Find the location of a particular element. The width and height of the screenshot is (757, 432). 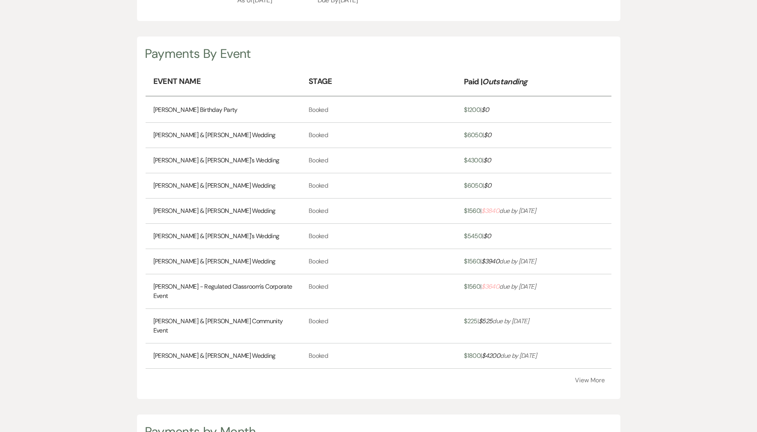

span: $ 4300 is located at coordinates (473, 160).